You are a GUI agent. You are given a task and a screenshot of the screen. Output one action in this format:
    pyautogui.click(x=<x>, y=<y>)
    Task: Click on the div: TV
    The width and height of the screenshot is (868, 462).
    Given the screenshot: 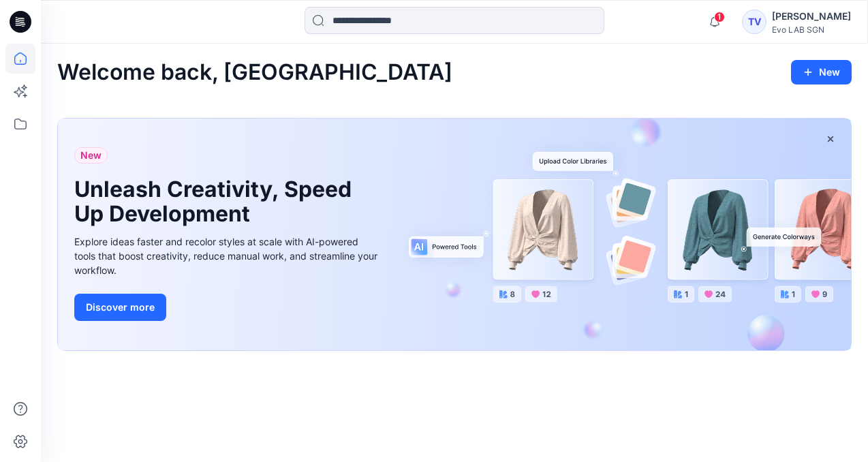 What is the action you would take?
    pyautogui.click(x=754, y=21)
    